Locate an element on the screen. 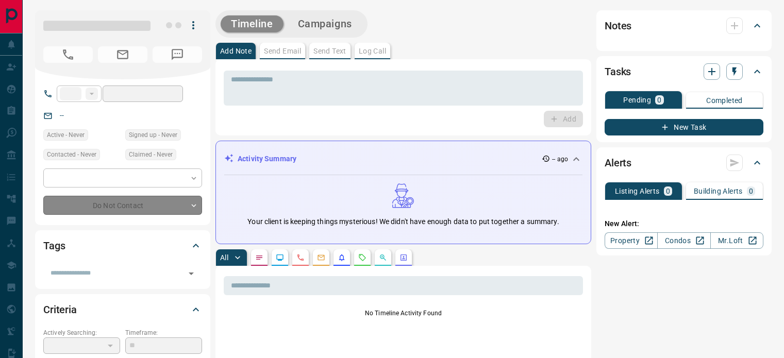  span: Contacted - Never is located at coordinates (72, 155).